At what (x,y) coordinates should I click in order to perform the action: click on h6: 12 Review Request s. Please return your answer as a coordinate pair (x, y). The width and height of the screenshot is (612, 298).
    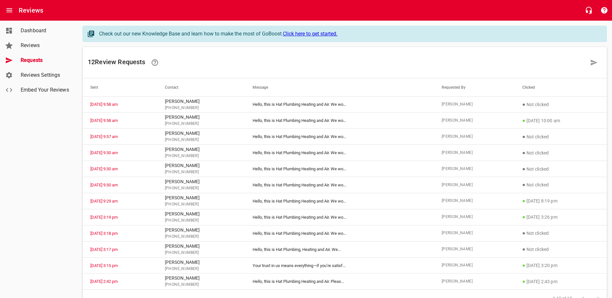
    Looking at the image, I should click on (337, 63).